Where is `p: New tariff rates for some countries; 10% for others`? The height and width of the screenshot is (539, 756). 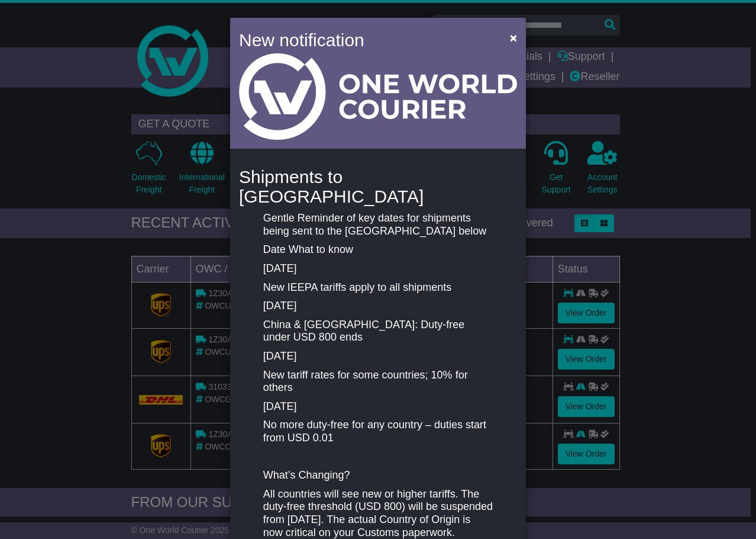 p: New tariff rates for some countries; 10% for others is located at coordinates (378, 382).